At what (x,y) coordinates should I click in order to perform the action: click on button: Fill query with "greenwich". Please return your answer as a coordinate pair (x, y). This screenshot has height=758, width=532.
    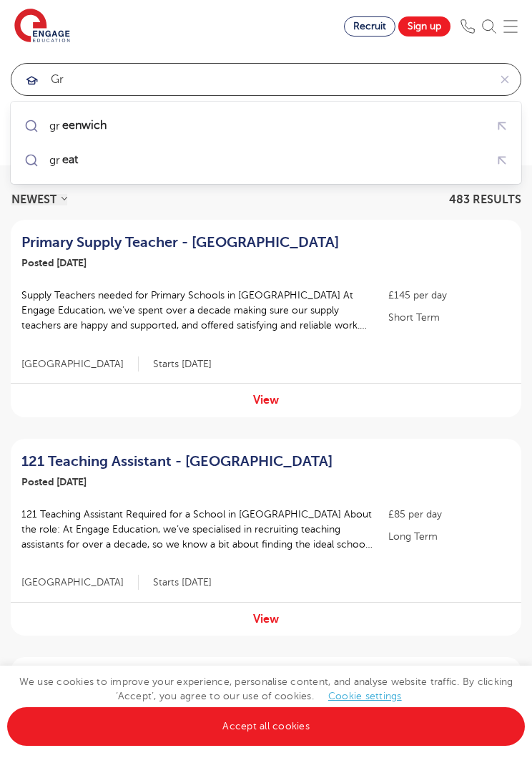
    Looking at the image, I should click on (501, 125).